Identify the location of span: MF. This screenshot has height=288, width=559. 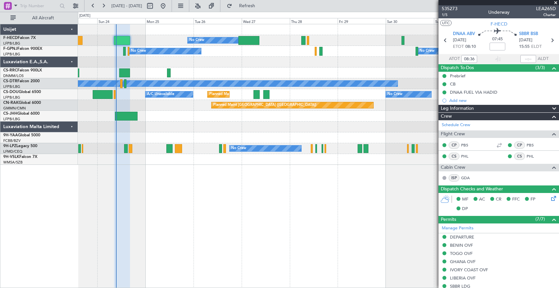
(465, 200).